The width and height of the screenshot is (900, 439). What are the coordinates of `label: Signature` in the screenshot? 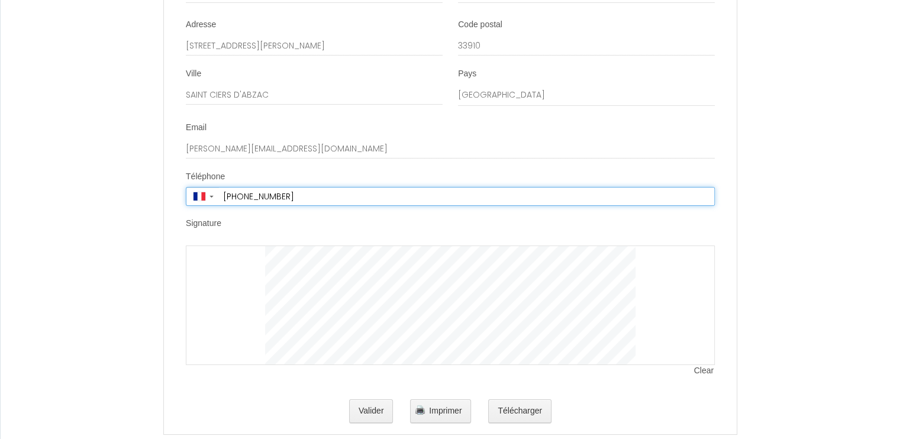 It's located at (203, 224).